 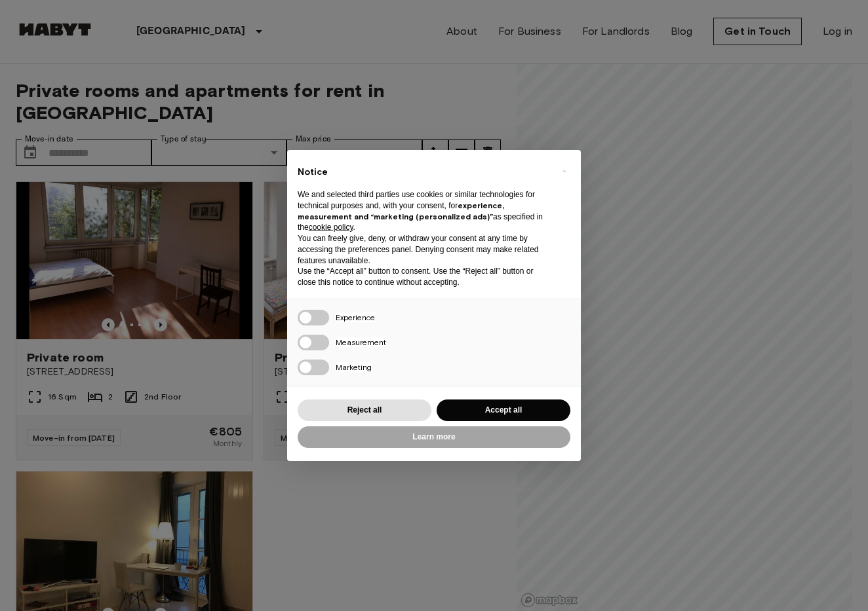 What do you see at coordinates (423, 173) in the screenshot?
I see `h2: Notice` at bounding box center [423, 173].